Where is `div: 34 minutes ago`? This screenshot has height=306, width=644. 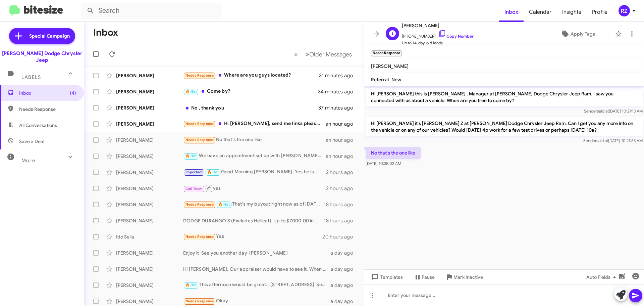 div: 34 minutes ago is located at coordinates (339, 92).